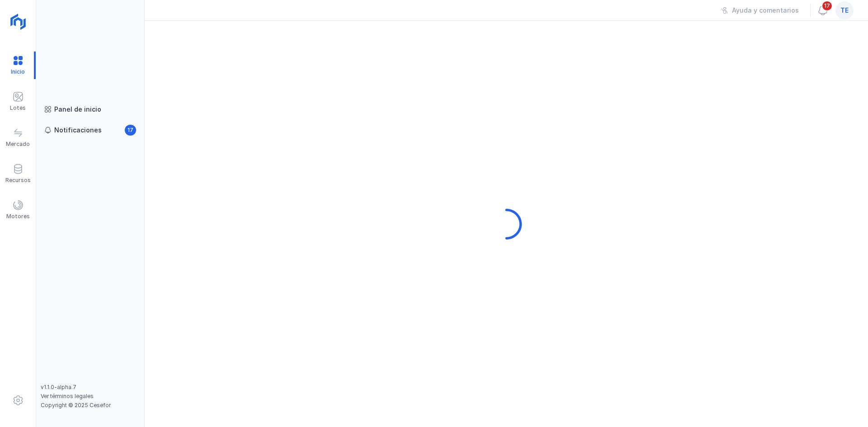  Describe the element at coordinates (18, 217) in the screenshot. I see `div: Motores` at that location.